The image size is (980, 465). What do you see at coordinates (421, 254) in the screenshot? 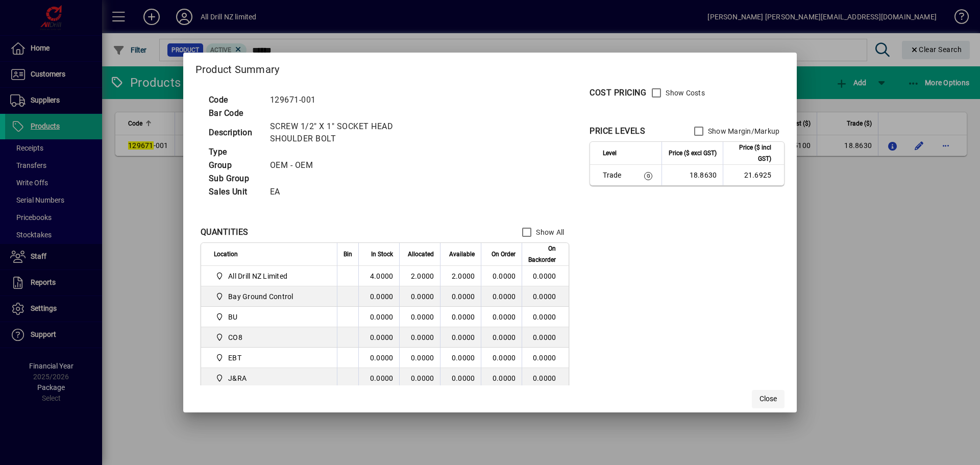
I see `span: Allocated` at bounding box center [421, 254].